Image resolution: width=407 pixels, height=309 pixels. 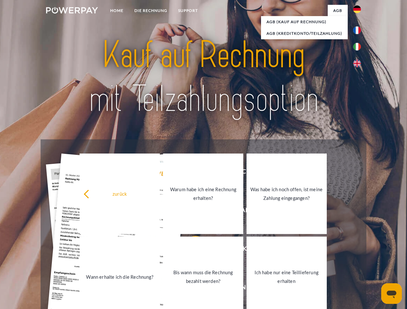 What do you see at coordinates (304, 33) in the screenshot?
I see `a: AGB (Kreditkonto/Teilzahlung)` at bounding box center [304, 33].